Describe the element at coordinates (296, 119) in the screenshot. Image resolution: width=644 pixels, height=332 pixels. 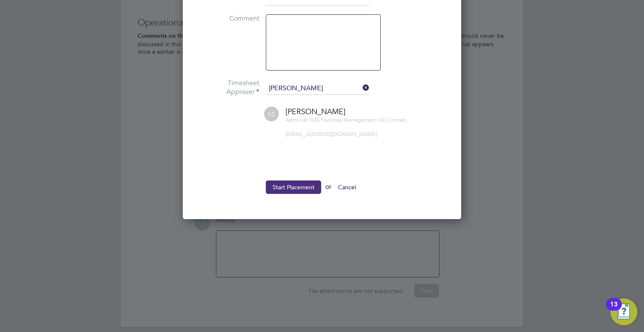
I see `span: Admin at` at that location.